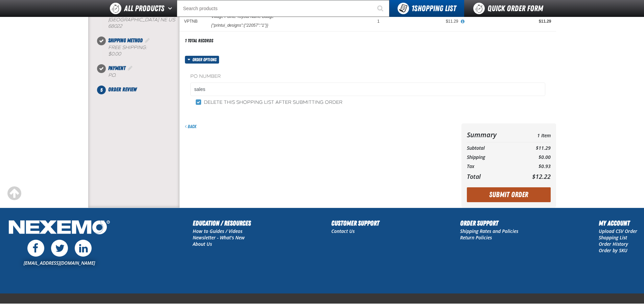  I want to click on th: Total, so click(492, 176).